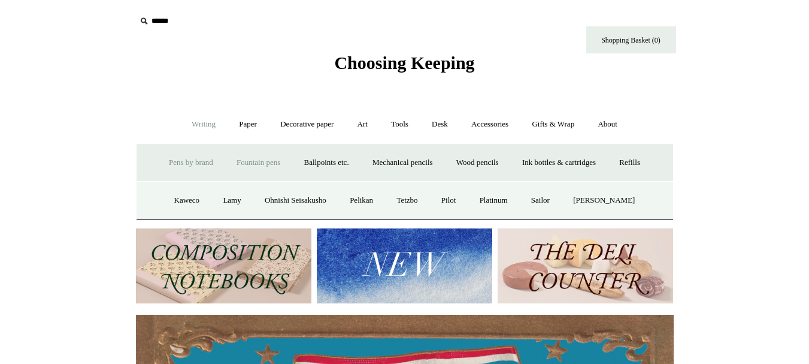 The image size is (809, 364). Describe the element at coordinates (404, 66) in the screenshot. I see `a: Choosing Keeping` at that location.